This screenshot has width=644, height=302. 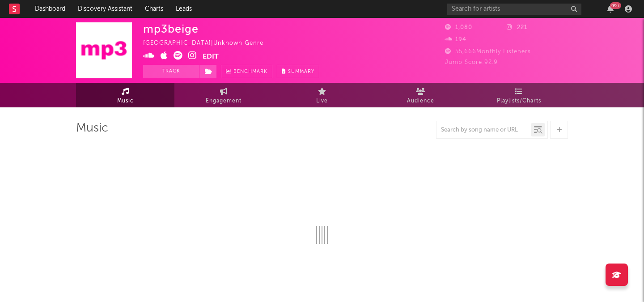 What do you see at coordinates (519, 95) in the screenshot?
I see `a: Playlists/Charts` at bounding box center [519, 95].